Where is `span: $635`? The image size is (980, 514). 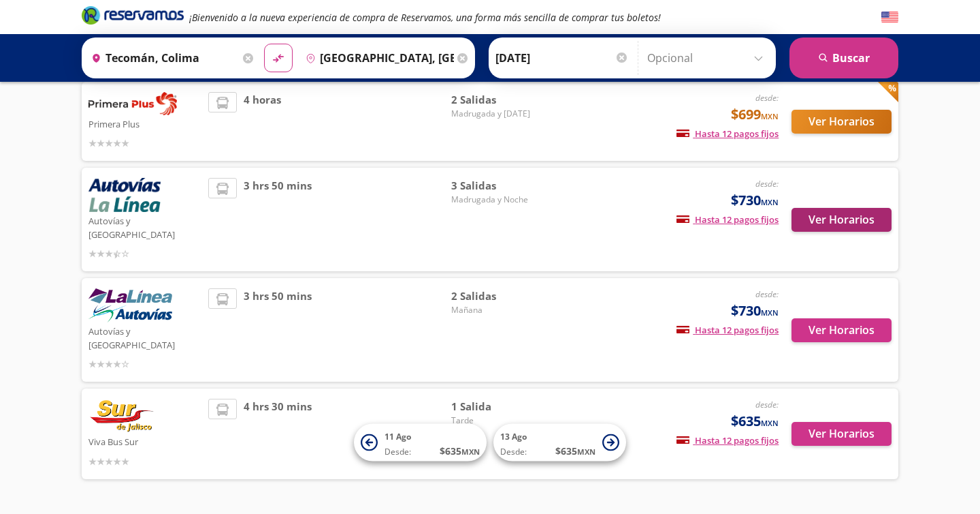 span: $635 is located at coordinates (755, 421).